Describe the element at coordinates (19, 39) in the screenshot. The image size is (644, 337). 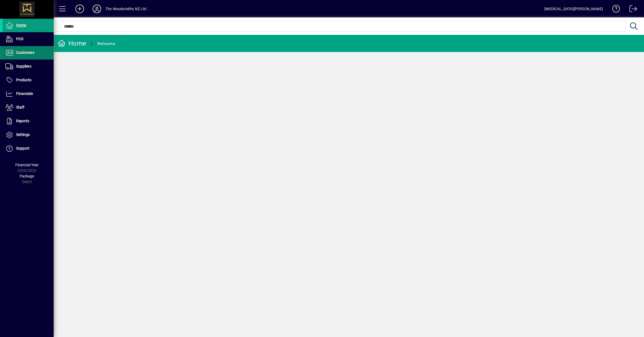
I see `span: POS` at that location.